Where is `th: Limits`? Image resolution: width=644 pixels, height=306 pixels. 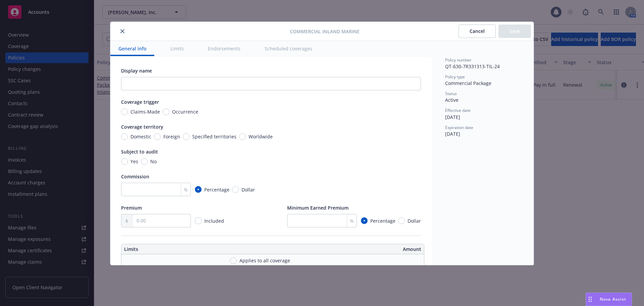 th: Limits is located at coordinates (182, 249).